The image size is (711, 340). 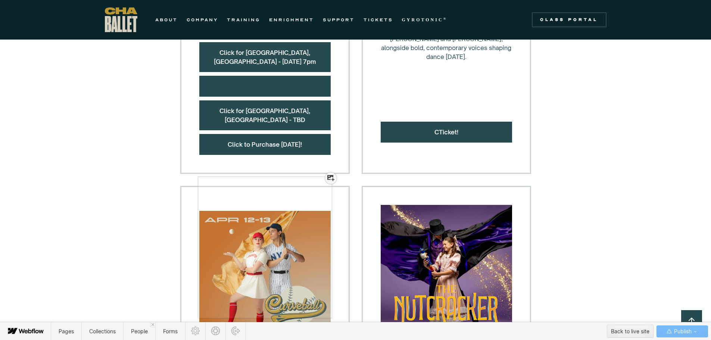 What do you see at coordinates (153, 325) in the screenshot?
I see `a: Close 'People' tab` at bounding box center [153, 325].